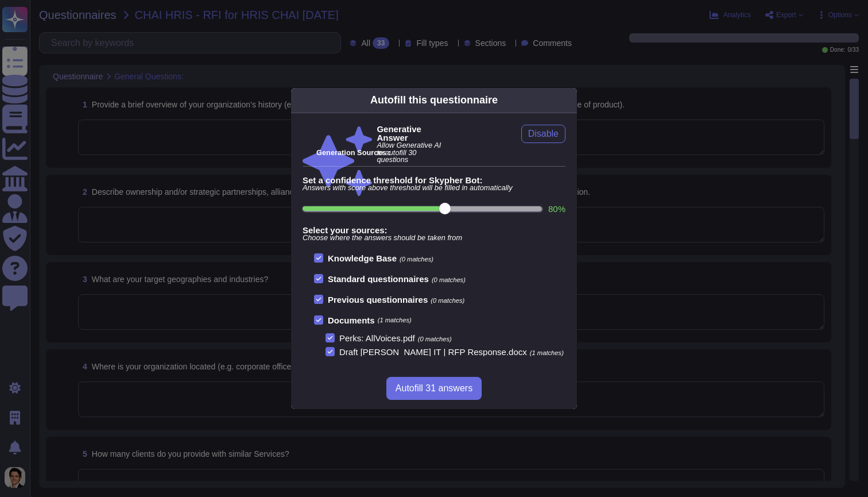 This screenshot has height=497, width=868. I want to click on button: Disable, so click(543, 134).